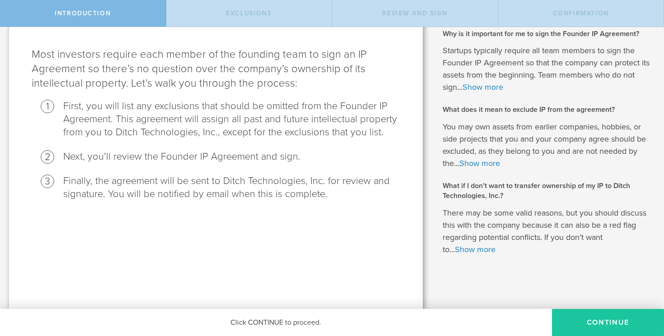 The height and width of the screenshot is (336, 664). What do you see at coordinates (546, 34) in the screenshot?
I see `h2: Why is it important for me to sign the Founder IP Agreement?` at bounding box center [546, 34].